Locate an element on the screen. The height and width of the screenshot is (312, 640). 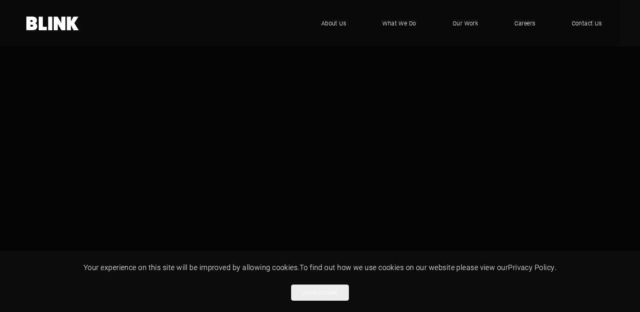
span: Contact Us is located at coordinates (586, 23).